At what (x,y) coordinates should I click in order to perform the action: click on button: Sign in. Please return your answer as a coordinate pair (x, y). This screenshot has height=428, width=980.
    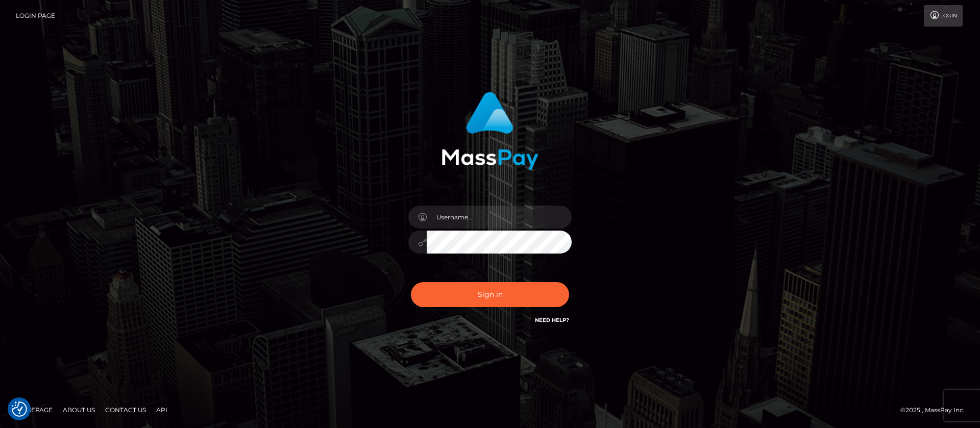
    Looking at the image, I should click on (490, 295).